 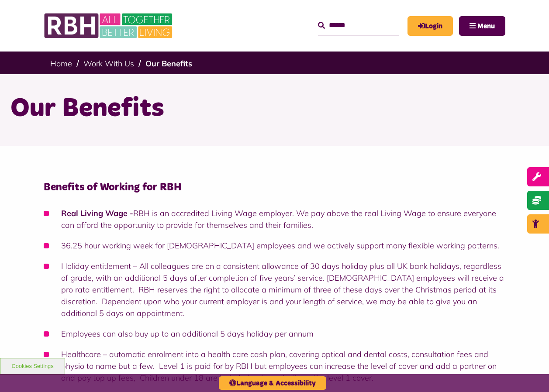 What do you see at coordinates (274, 366) in the screenshot?
I see `li: Healthcare – automatic enrolment into a health care cash plan, covering optical and dental costs,...` at bounding box center [274, 366].